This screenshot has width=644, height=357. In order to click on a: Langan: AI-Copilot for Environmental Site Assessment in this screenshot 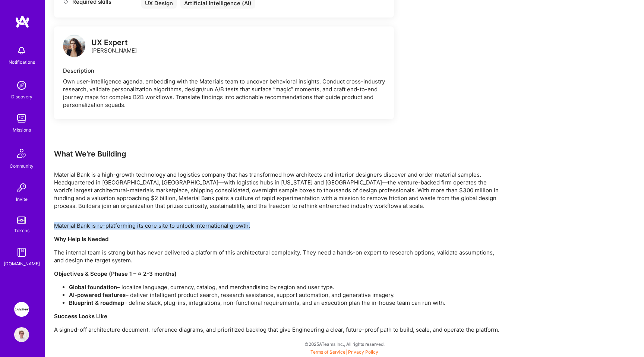, I will do `click(22, 309)`.